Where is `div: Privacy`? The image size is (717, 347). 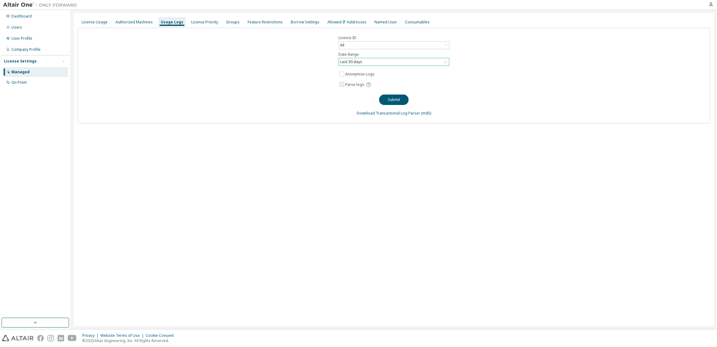 div: Privacy is located at coordinates (91, 336).